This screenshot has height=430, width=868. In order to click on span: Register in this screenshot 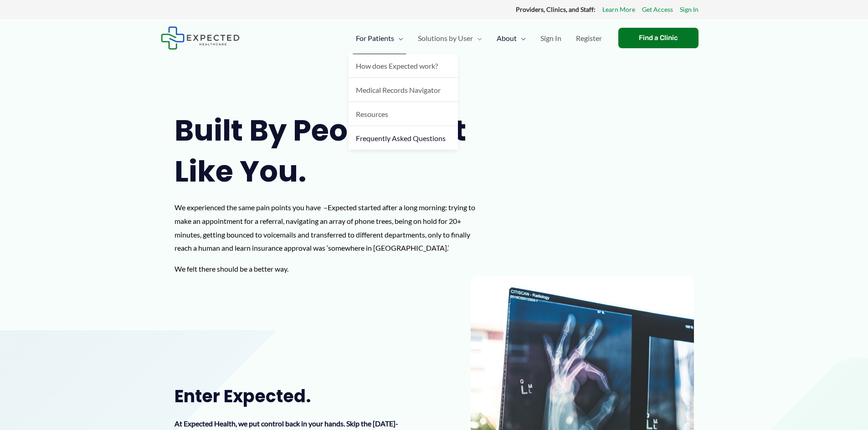, I will do `click(589, 38)`.